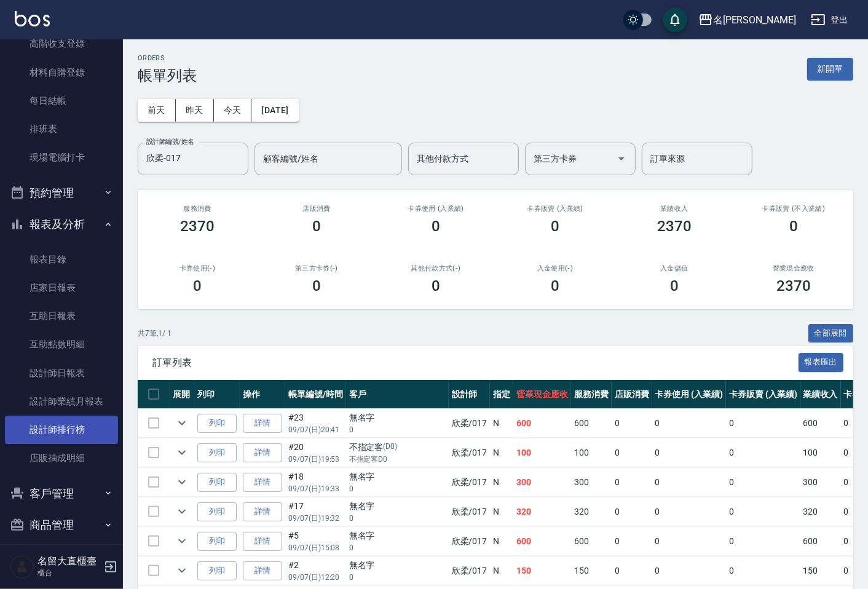 This screenshot has height=589, width=868. I want to click on h2: 入金儲值, so click(674, 268).